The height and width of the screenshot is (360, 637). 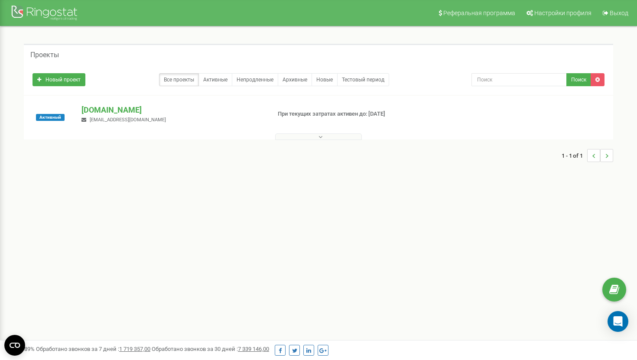 I want to click on a: Новый проект, so click(x=59, y=80).